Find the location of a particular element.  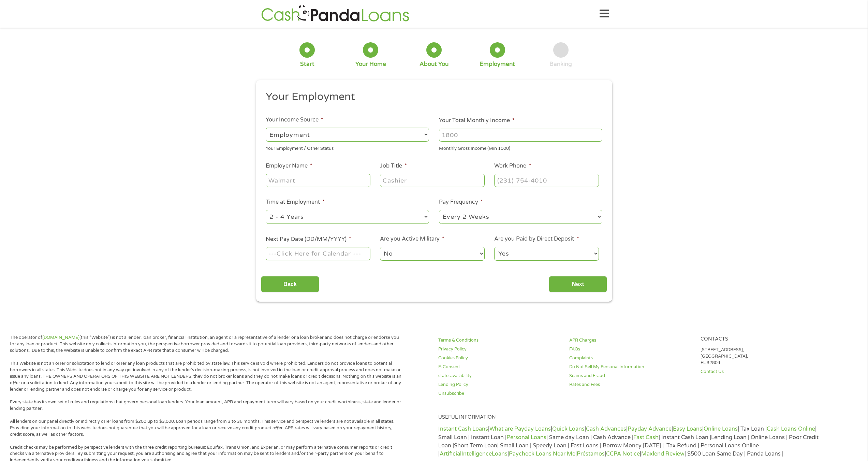

a: Préstamos is located at coordinates (591, 453).